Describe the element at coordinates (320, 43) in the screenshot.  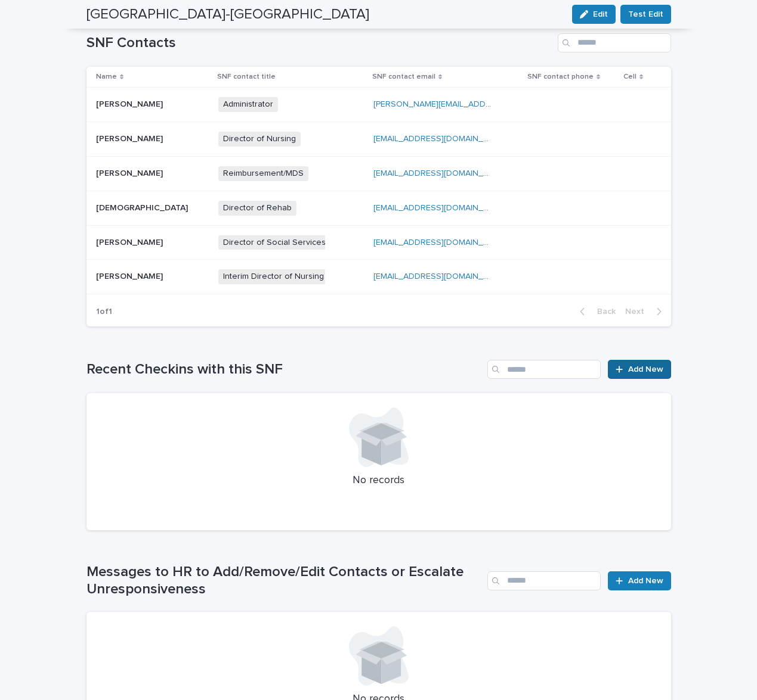
I see `h1: SNF Contacts` at that location.